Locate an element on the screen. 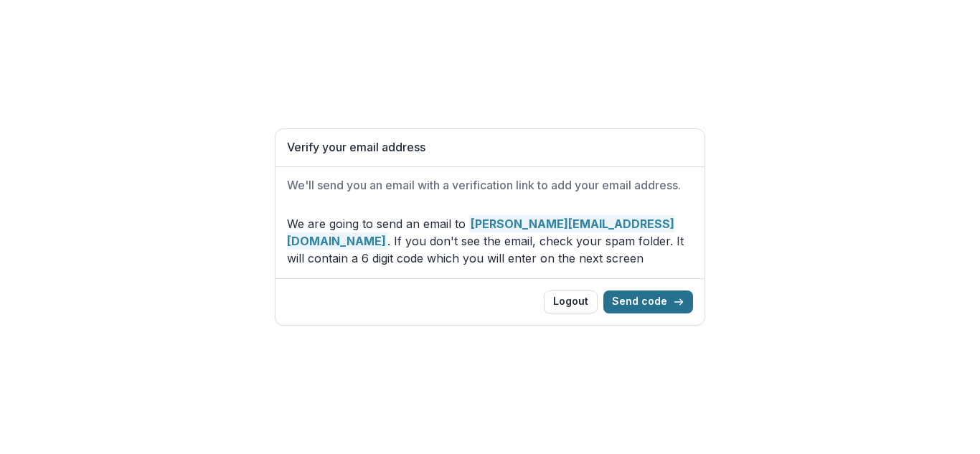 This screenshot has width=980, height=454. button: Logout is located at coordinates (571, 302).